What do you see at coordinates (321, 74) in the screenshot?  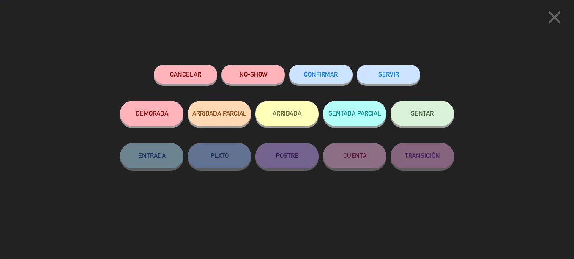 I see `button: CONFIRMAR` at bounding box center [321, 74].